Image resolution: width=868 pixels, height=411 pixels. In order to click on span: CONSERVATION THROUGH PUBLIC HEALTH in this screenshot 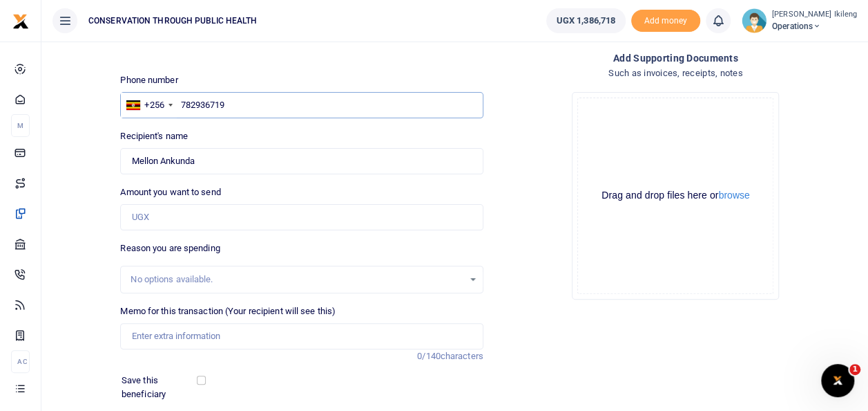, I will do `click(172, 21)`.